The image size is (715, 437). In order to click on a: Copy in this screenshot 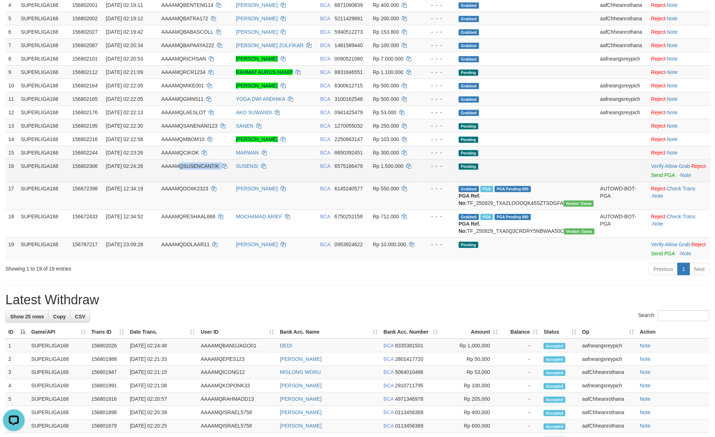, I will do `click(59, 317)`.